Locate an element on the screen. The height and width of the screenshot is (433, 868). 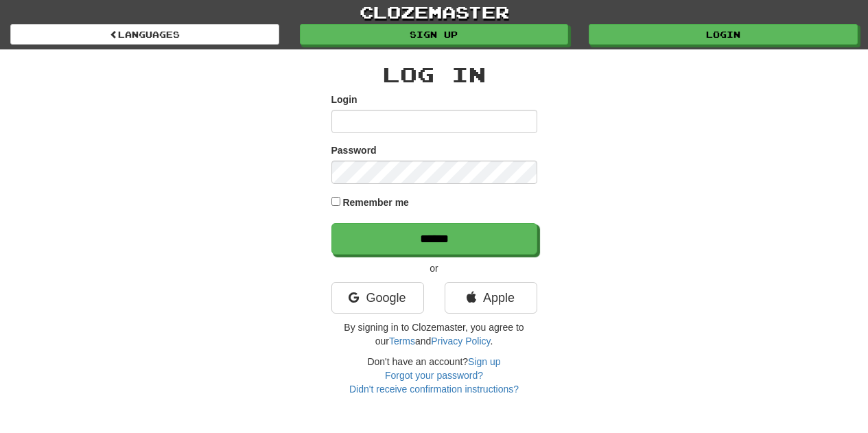
a: Login is located at coordinates (723, 35).